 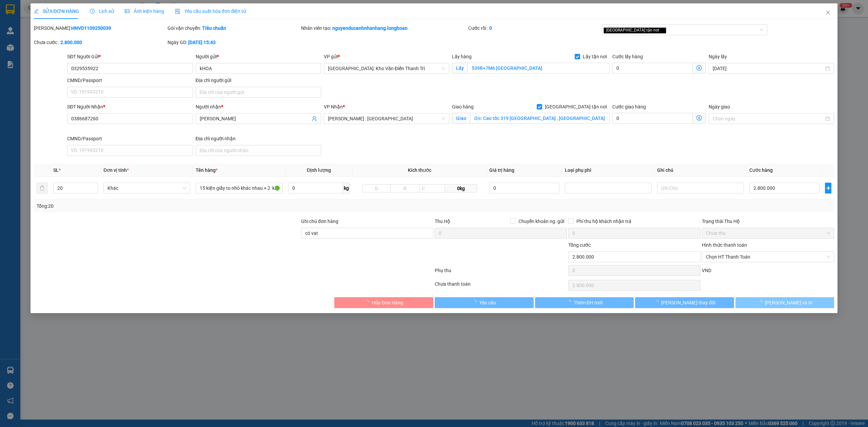 I want to click on div: Địa chỉ người nhận, so click(x=258, y=139).